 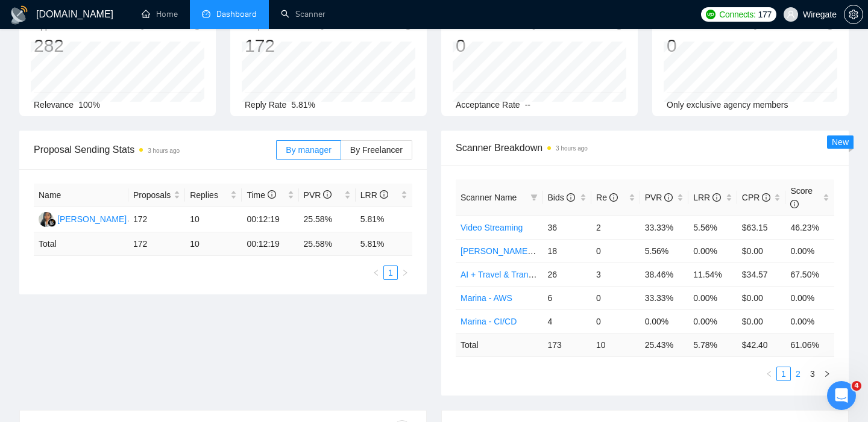 I want to click on span: By Freelancer, so click(x=376, y=150).